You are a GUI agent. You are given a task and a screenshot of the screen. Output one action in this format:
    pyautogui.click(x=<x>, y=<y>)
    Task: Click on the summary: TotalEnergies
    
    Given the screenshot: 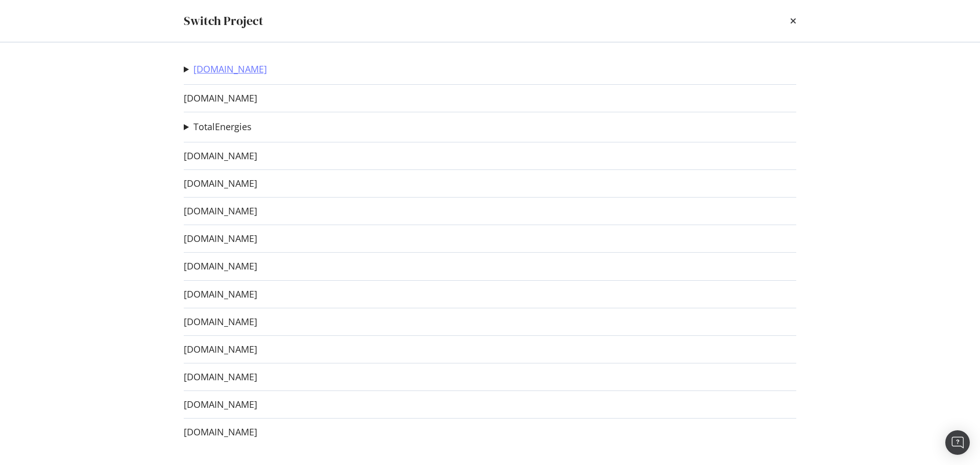 What is the action you would take?
    pyautogui.click(x=217, y=127)
    